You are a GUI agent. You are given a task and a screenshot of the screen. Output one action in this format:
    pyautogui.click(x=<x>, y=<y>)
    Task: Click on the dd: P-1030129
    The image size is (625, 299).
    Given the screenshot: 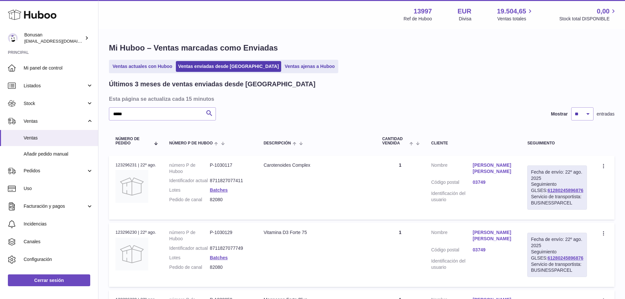 What is the action you would take?
    pyautogui.click(x=230, y=236)
    